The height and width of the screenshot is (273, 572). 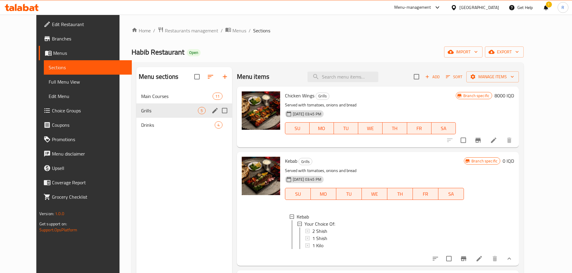 What do you see at coordinates (343, 77) in the screenshot?
I see `input: search` at bounding box center [343, 77].